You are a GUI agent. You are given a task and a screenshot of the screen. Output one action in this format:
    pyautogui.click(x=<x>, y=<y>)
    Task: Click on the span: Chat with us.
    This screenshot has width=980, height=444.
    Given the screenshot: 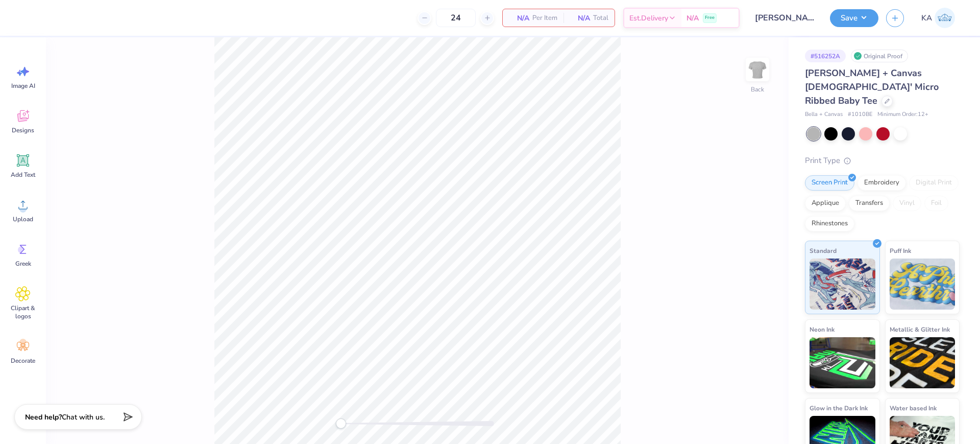 What is the action you would take?
    pyautogui.click(x=83, y=417)
    